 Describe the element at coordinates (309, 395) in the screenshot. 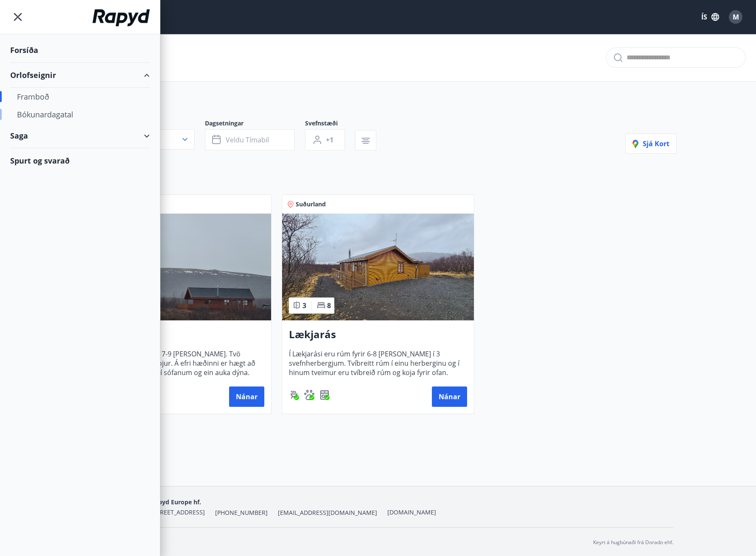

I see `img: pxcaIm5dSOV3FS4whs1soiYWTwFQvksT25a9J10C.svg` at that location.